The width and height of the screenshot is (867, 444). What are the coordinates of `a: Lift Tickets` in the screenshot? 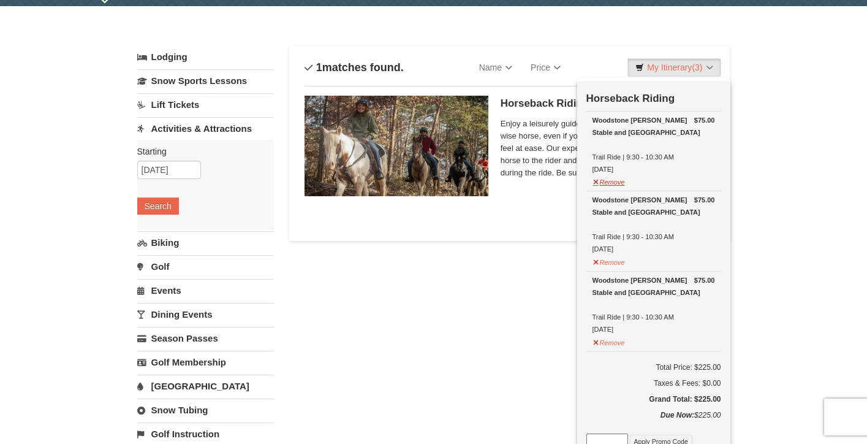 It's located at (205, 104).